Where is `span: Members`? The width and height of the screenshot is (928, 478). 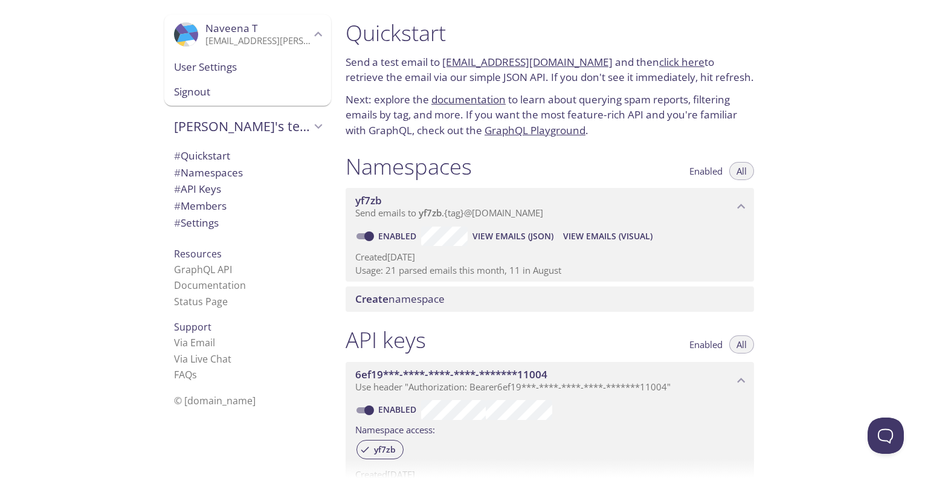
span: Members is located at coordinates (200, 206).